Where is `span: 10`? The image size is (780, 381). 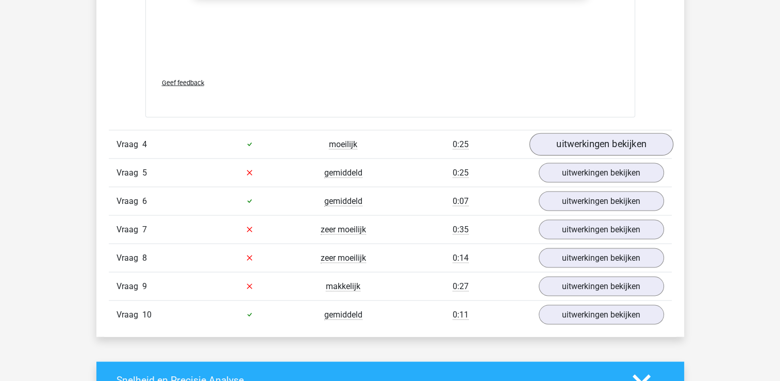 span: 10 is located at coordinates (147, 314).